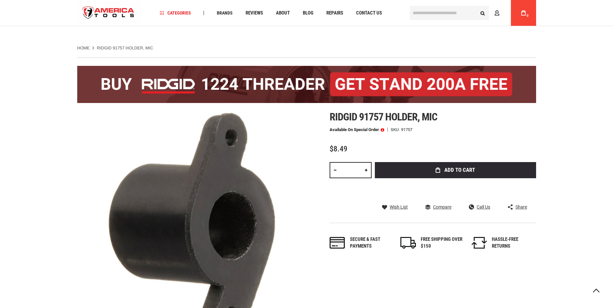 The width and height of the screenshot is (613, 308). What do you see at coordinates (175, 13) in the screenshot?
I see `a: Categories` at bounding box center [175, 13].